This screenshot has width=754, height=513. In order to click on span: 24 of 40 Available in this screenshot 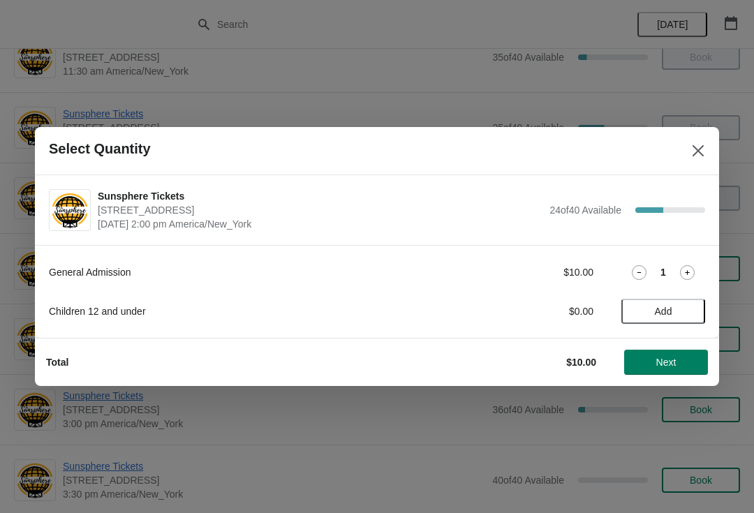, I will do `click(585, 210)`.